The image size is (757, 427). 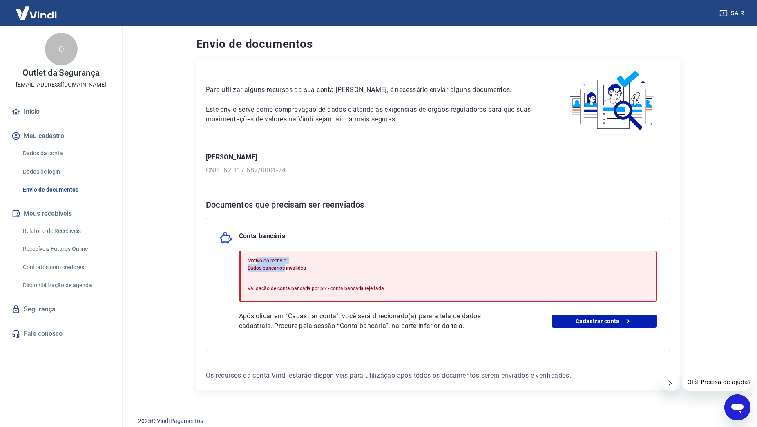 What do you see at coordinates (262, 238) in the screenshot?
I see `p: Conta bancária` at bounding box center [262, 238].